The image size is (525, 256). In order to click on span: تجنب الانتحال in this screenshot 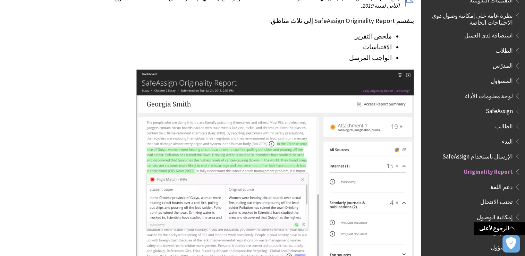, I will do `click(497, 201)`.